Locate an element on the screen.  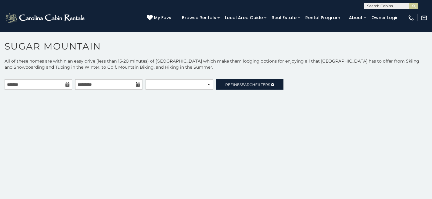
img: mail-regular-white.png is located at coordinates (424, 18).